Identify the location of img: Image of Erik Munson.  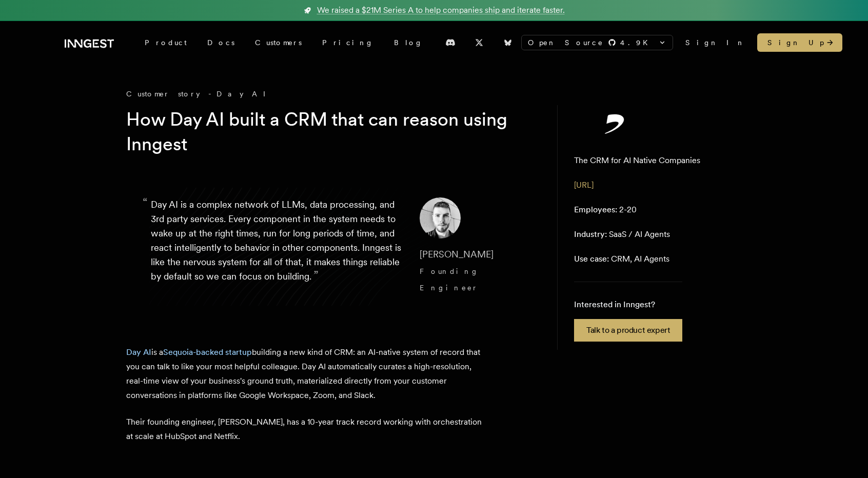
(440, 218).